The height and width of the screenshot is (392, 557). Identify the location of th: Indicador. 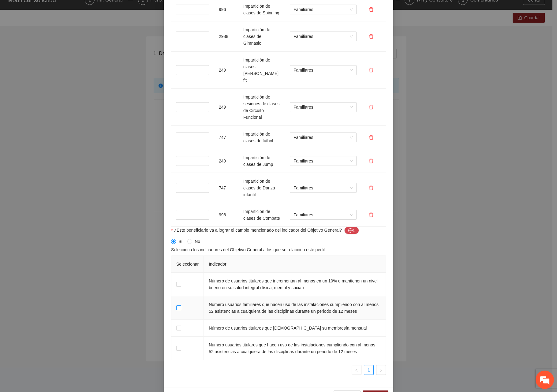
(295, 264).